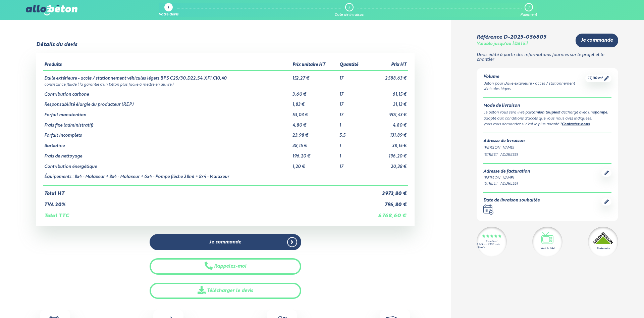 This screenshot has height=318, width=644. I want to click on td: 1,20 €, so click(315, 164).